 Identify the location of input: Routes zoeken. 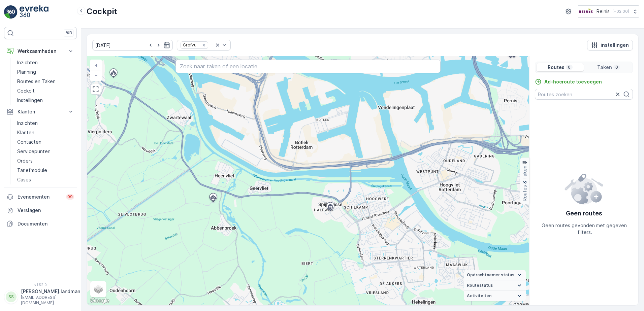
(583, 94).